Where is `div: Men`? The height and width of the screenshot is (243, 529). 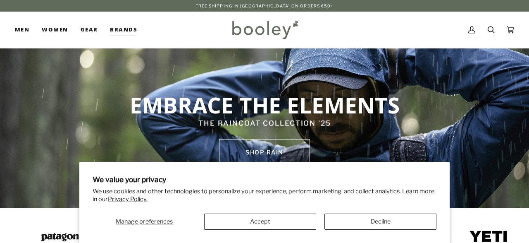 div: Men is located at coordinates (25, 30).